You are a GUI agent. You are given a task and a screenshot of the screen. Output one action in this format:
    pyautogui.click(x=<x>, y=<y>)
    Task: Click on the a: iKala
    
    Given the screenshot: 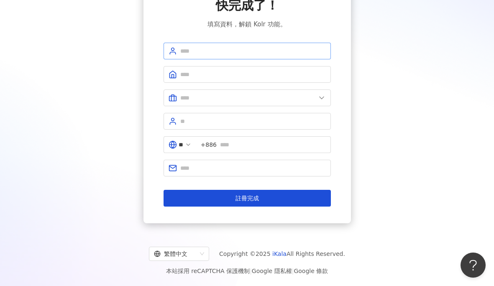 What is the action you would take?
    pyautogui.click(x=279, y=254)
    